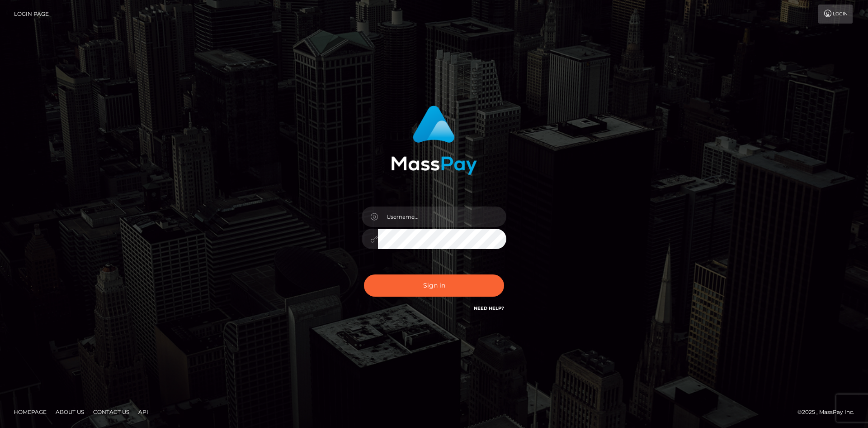 Image resolution: width=868 pixels, height=428 pixels. I want to click on a: Login, so click(836, 14).